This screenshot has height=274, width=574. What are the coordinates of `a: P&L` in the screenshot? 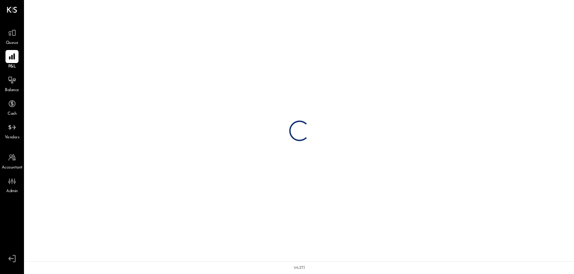 It's located at (12, 60).